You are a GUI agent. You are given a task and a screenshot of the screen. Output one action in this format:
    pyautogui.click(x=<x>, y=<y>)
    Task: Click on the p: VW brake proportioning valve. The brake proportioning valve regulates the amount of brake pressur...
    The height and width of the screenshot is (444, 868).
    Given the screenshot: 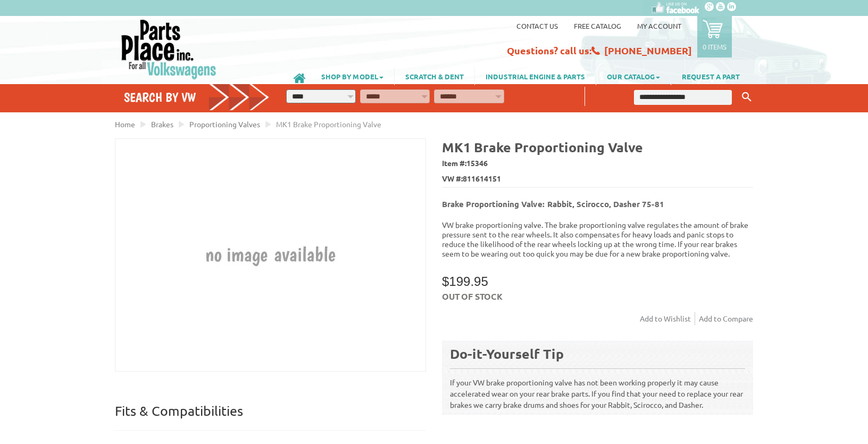 What is the action you would take?
    pyautogui.click(x=597, y=239)
    